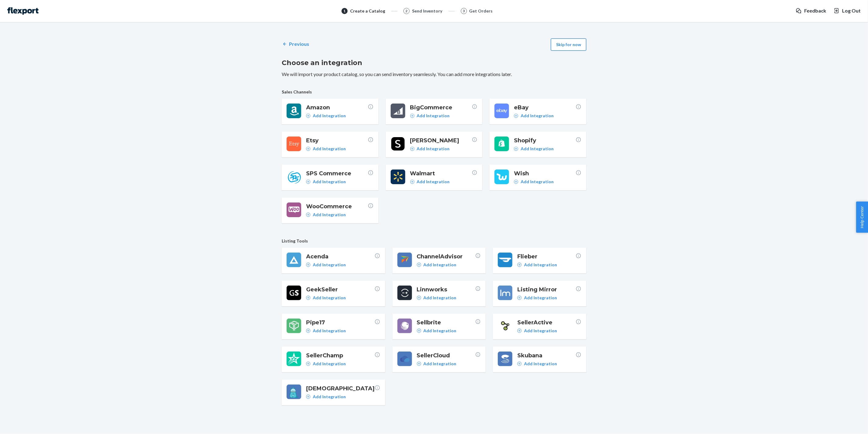 This screenshot has height=434, width=868. I want to click on img: Flexport logo, so click(23, 11).